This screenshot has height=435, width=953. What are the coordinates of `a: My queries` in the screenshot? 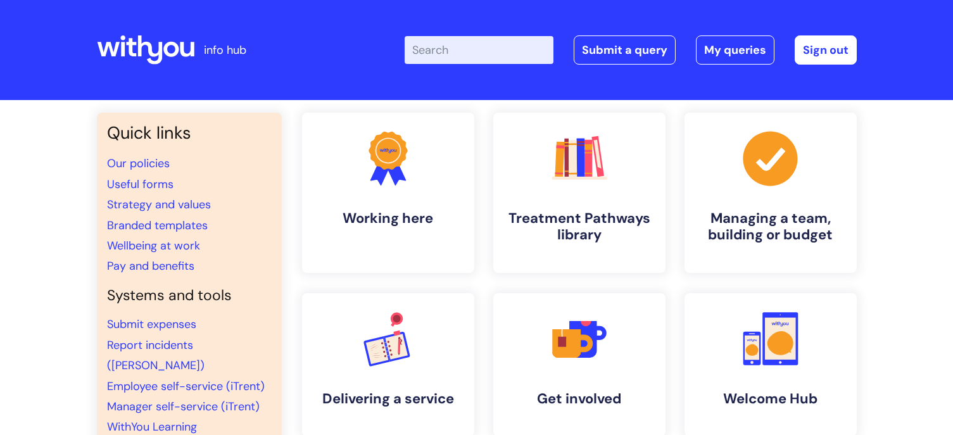 It's located at (735, 50).